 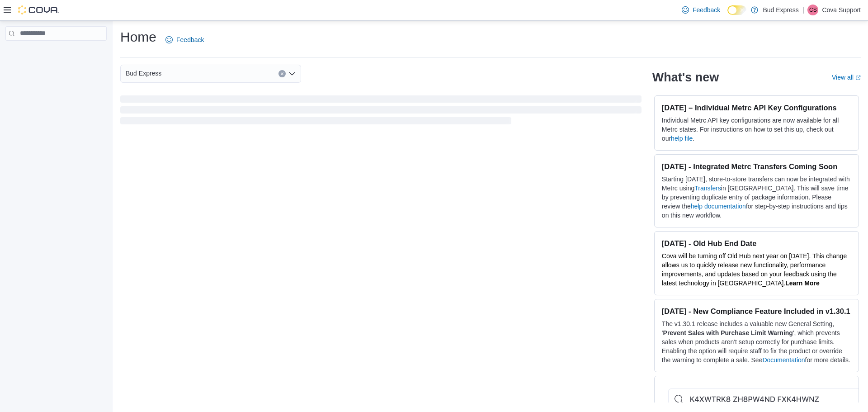 What do you see at coordinates (842, 10) in the screenshot?
I see `p: Cova Support` at bounding box center [842, 10].